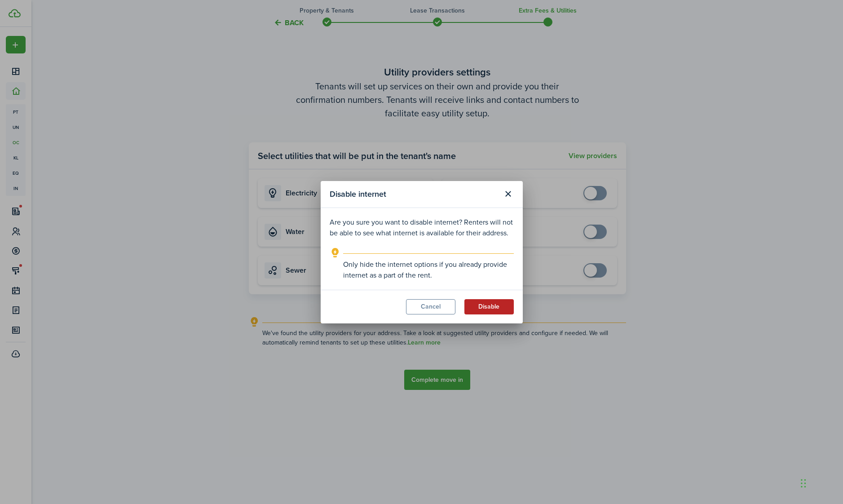 The width and height of the screenshot is (843, 504). What do you see at coordinates (429, 270) in the screenshot?
I see `explanation-description: Only hide the internet options if you already provide internet as a part of the rent.` at bounding box center [429, 270].